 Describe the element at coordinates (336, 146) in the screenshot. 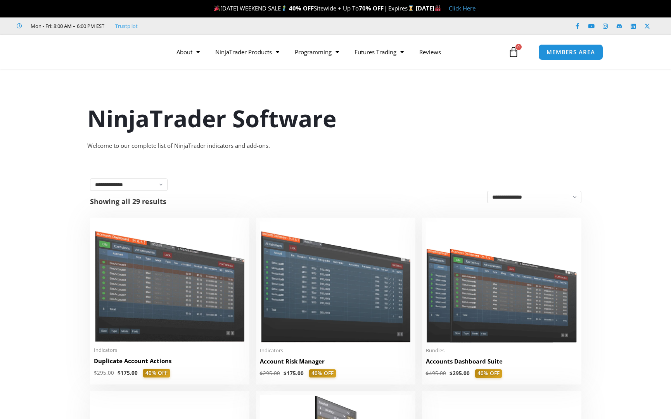

I see `div: Welcome to our complete list of NinjaTrader indicators and add-ons.` at that location.